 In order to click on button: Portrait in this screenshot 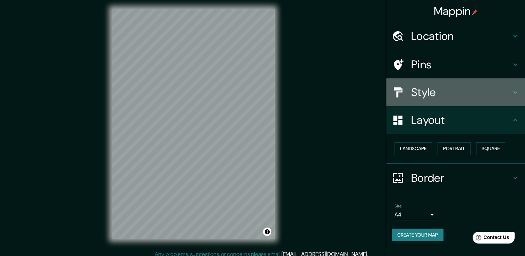, I will do `click(454, 148)`.